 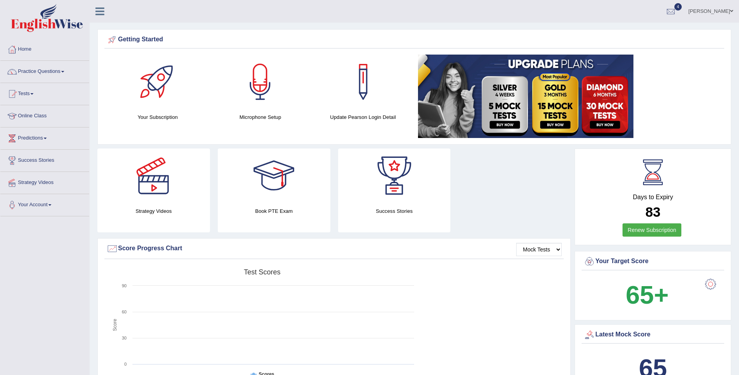 I want to click on a: Success Stories, so click(x=45, y=159).